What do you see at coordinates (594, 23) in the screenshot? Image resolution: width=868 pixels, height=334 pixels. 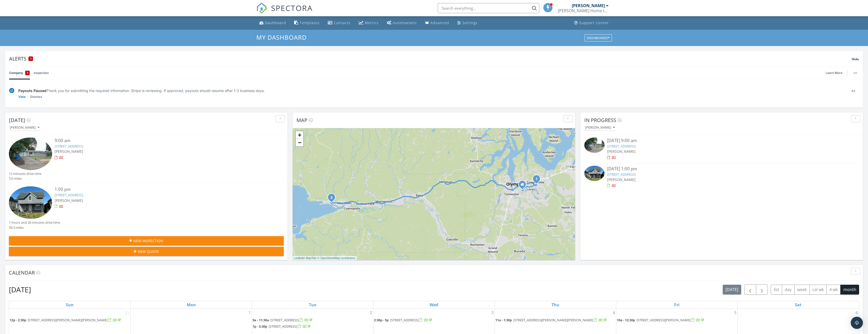 I see `div: Support Center` at bounding box center [594, 23].